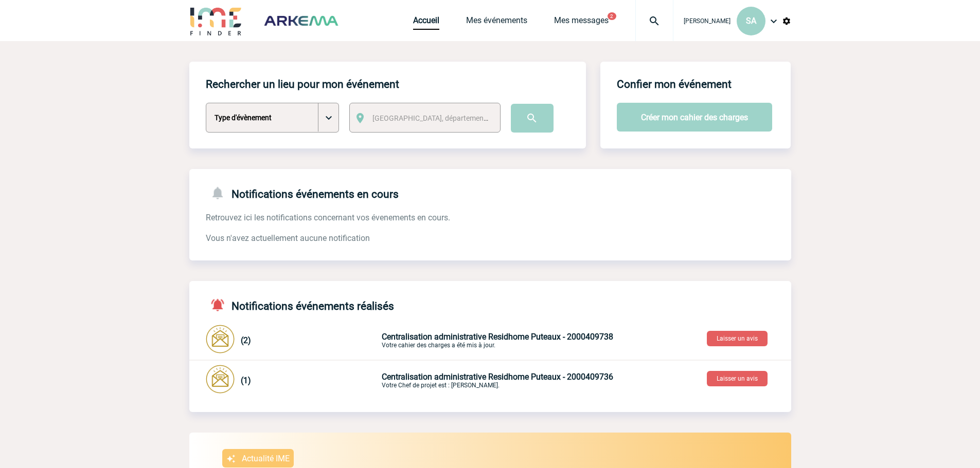 This screenshot has width=980, height=468. What do you see at coordinates (502, 340) in the screenshot?
I see `p: Votre cahier des charges a été mis à jour.` at bounding box center [502, 340].